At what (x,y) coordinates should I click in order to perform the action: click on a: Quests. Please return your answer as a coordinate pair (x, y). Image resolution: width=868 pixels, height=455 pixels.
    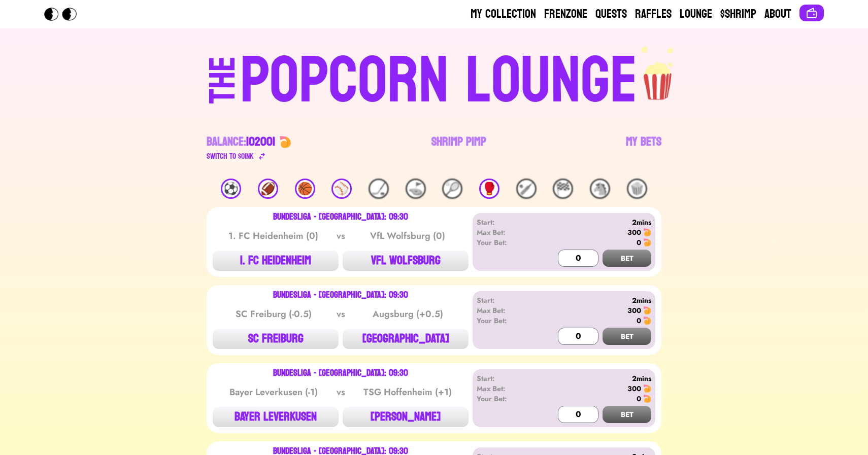
    Looking at the image, I should click on (611, 14).